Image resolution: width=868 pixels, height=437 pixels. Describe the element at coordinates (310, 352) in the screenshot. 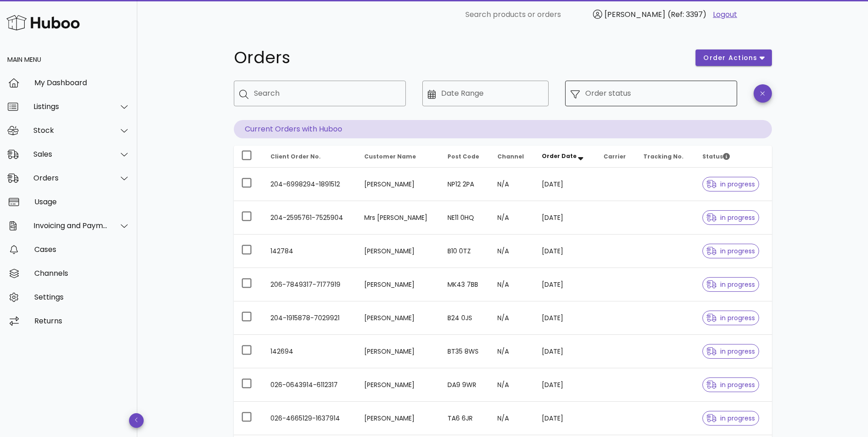

I see `td: 142694` at that location.